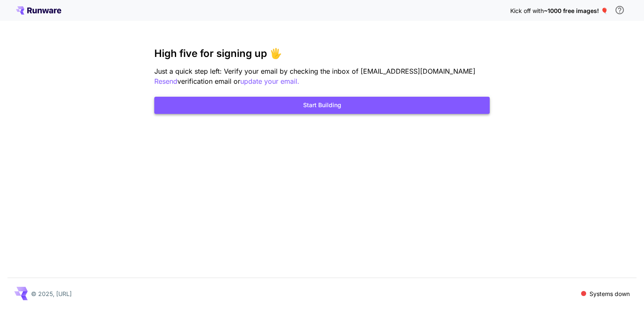  I want to click on button: In order to qualify for free credit, you need to sign up with a business email address and click ..., so click(620, 10).